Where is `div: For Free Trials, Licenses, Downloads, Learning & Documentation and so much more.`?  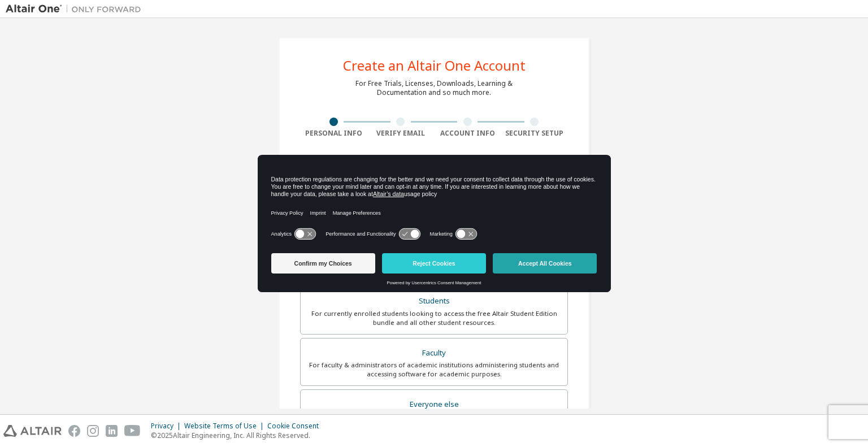
div: For Free Trials, Licenses, Downloads, Learning & Documentation and so much more. is located at coordinates (434, 88).